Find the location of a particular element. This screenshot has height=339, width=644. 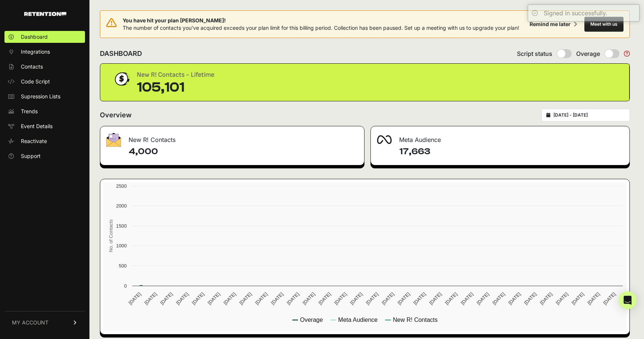

a: Dashboard is located at coordinates (45, 37).